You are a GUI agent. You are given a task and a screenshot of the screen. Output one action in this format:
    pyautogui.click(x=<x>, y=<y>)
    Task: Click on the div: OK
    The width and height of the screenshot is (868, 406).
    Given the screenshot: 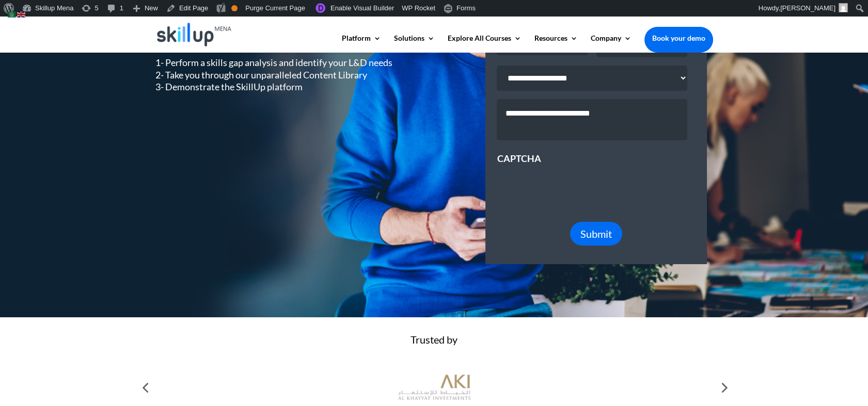 What is the action you would take?
    pyautogui.click(x=235, y=9)
    